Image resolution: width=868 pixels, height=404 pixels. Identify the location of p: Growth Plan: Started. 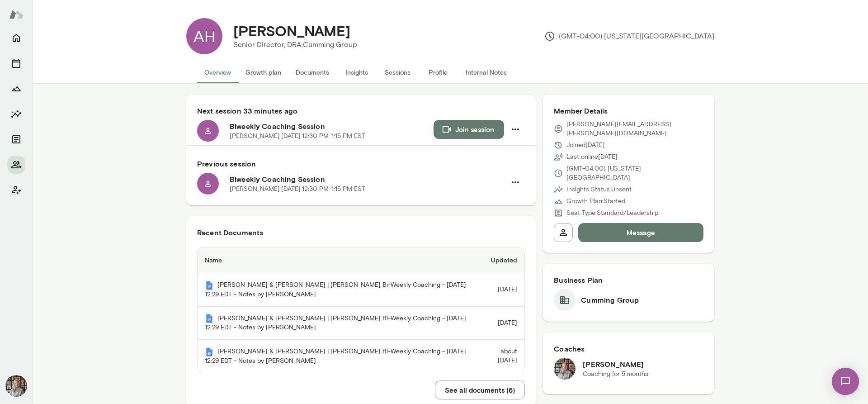
(596, 201).